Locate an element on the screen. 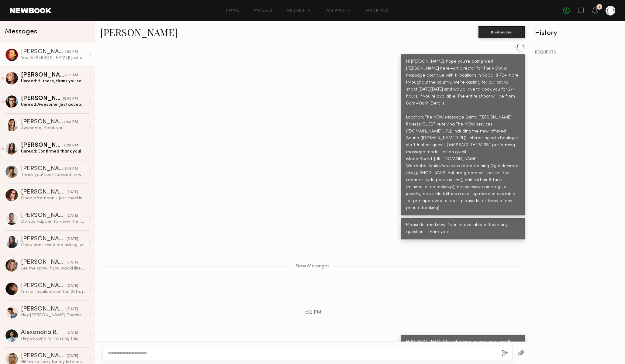 Image resolution: width=625 pixels, height=364 pixels. div: If you don’t mind me asking, what is the rate? is located at coordinates (53, 245).